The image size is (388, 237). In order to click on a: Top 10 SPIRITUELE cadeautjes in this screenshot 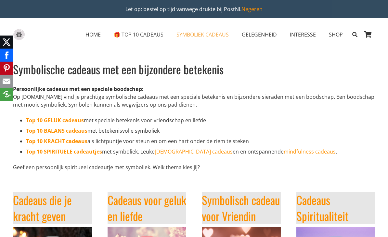, I will do `click(64, 151)`.